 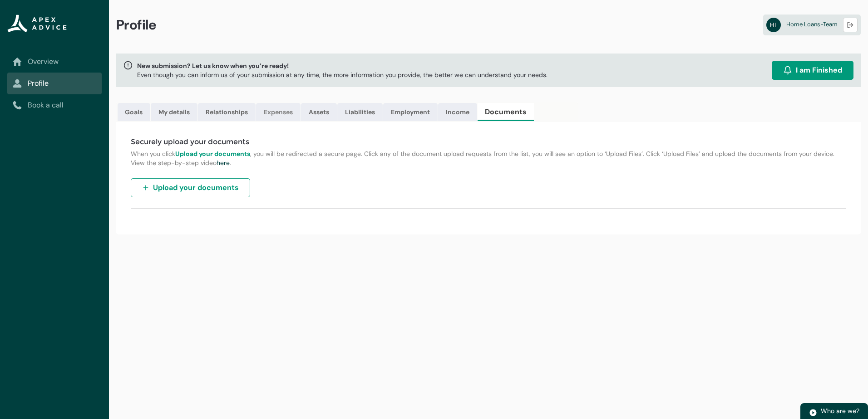 I want to click on li: Employment, so click(x=411, y=112).